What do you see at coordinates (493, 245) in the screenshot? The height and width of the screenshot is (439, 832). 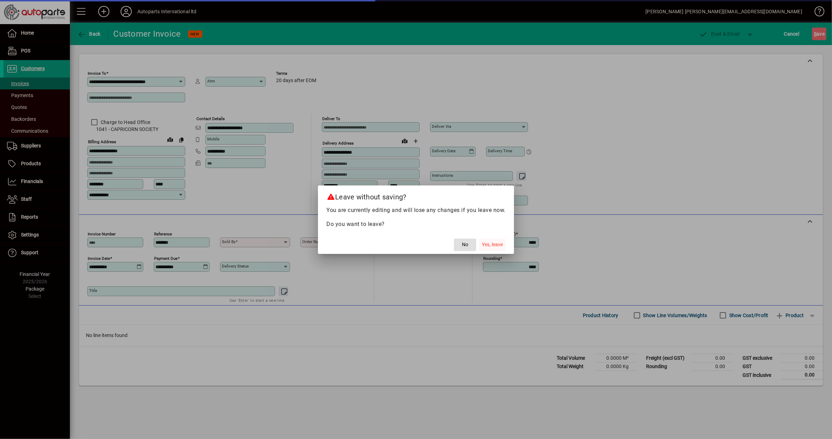 I see `span: Yes, leave` at bounding box center [493, 245].